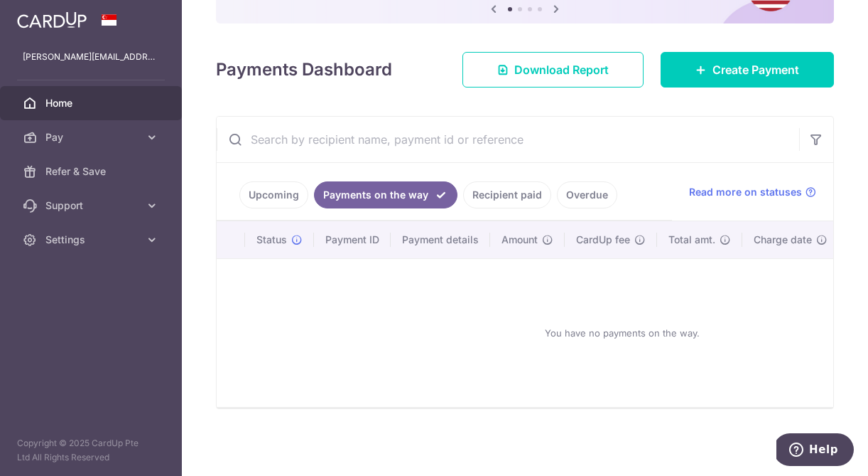 This screenshot has height=476, width=868. I want to click on th: Payment details, so click(441, 240).